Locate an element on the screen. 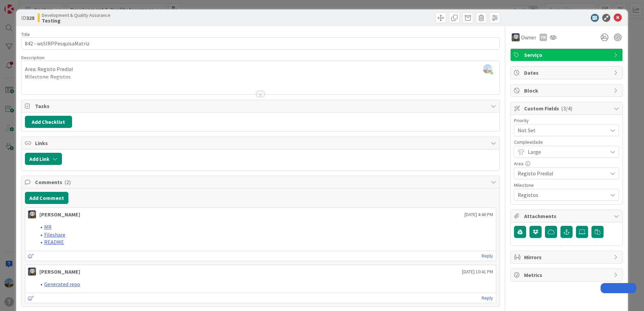  span: Comments is located at coordinates (261, 182).